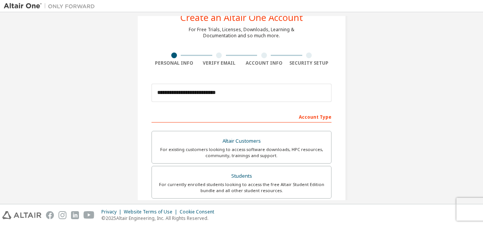 The image size is (483, 226). What do you see at coordinates (242, 141) in the screenshot?
I see `div: Altair Customers` at bounding box center [242, 141].